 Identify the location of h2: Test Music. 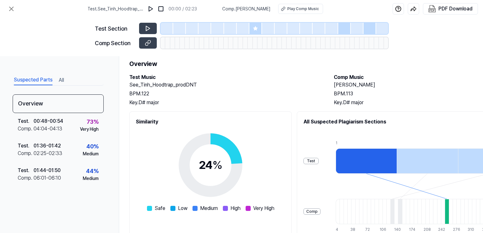
(225, 77).